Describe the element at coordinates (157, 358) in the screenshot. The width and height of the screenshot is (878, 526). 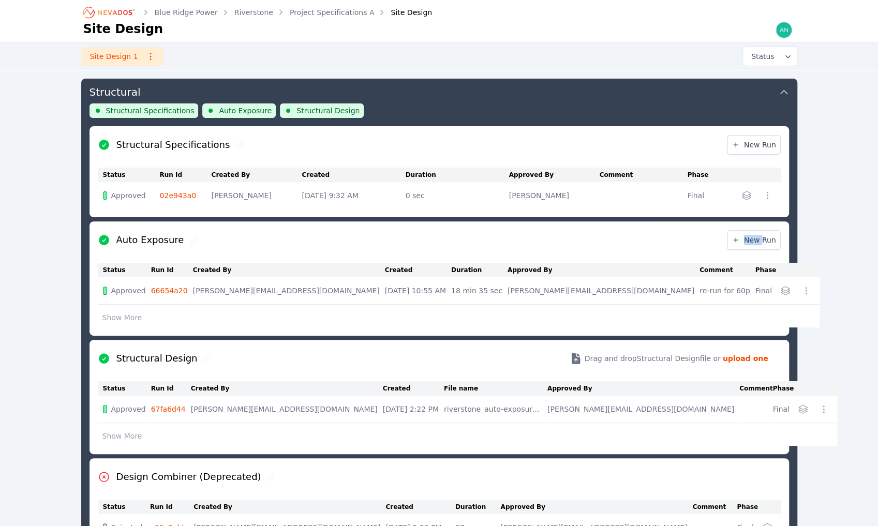
I see `h2: Structural Design` at that location.